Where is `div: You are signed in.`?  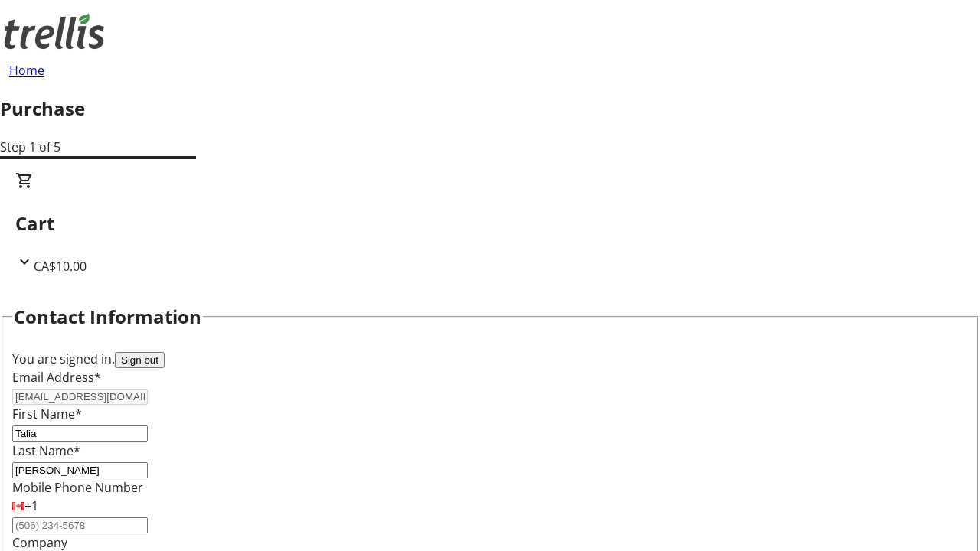 div: You are signed in. is located at coordinates (490, 359).